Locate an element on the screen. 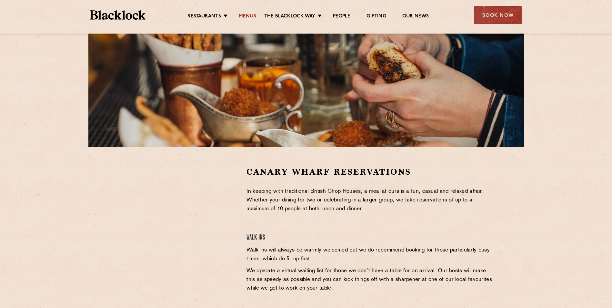 The image size is (612, 308). h2: Canary Wharf Reservations is located at coordinates (370, 172).